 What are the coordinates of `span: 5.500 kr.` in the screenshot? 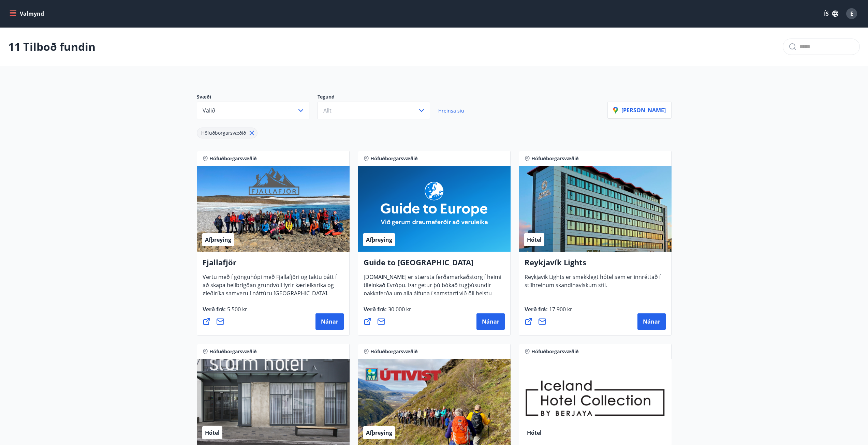 It's located at (237, 309).